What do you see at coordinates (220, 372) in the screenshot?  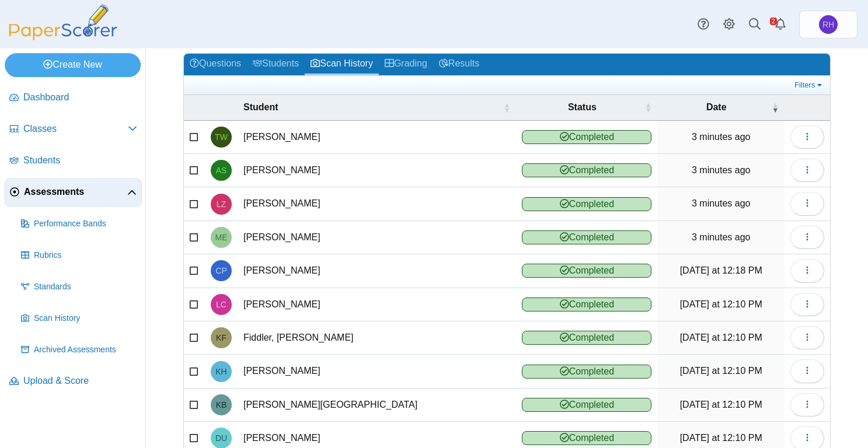 I see `span: Kate Hancock` at bounding box center [220, 372].